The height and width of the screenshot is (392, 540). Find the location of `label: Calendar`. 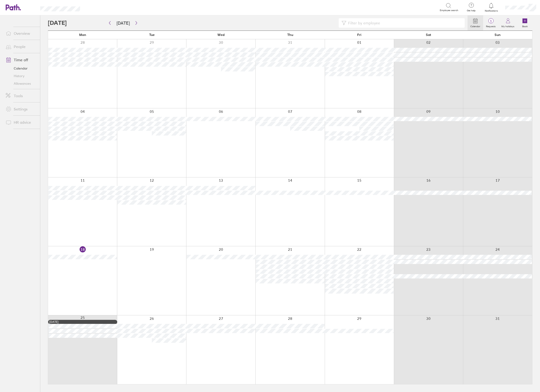

label: Calendar is located at coordinates (475, 26).